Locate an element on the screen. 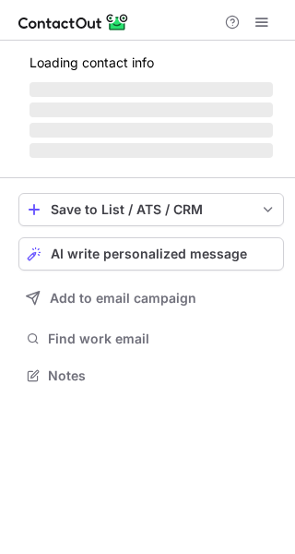  button: save-profile-one-click is located at coordinates (151, 209).